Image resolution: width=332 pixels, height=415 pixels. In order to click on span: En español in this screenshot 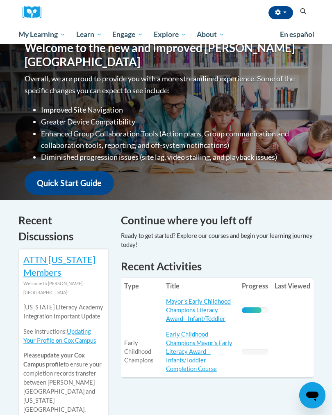, I will do `click(298, 34)`.